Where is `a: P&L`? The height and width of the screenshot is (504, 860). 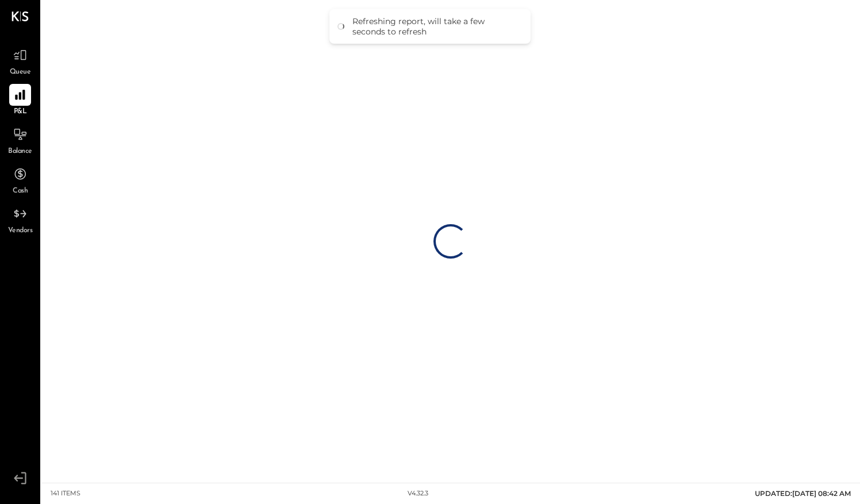 a: P&L is located at coordinates (20, 100).